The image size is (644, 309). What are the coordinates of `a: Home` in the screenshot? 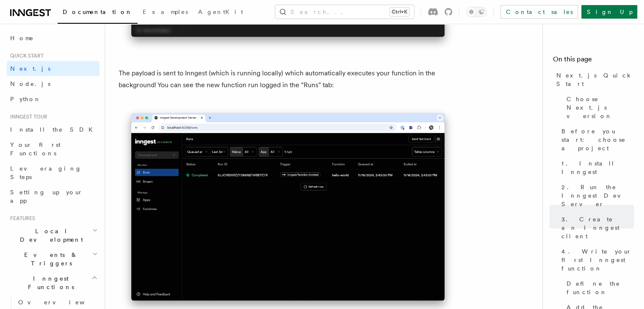 It's located at (53, 38).